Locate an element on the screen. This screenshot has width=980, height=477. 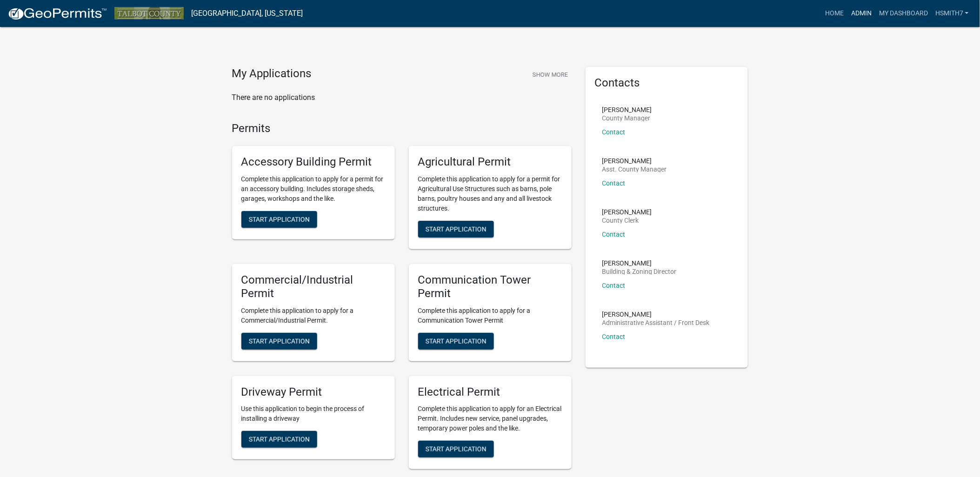
p: Complete this application to apply for a permit for Agricultural Use Structures such as barns, po... is located at coordinates (490, 194).